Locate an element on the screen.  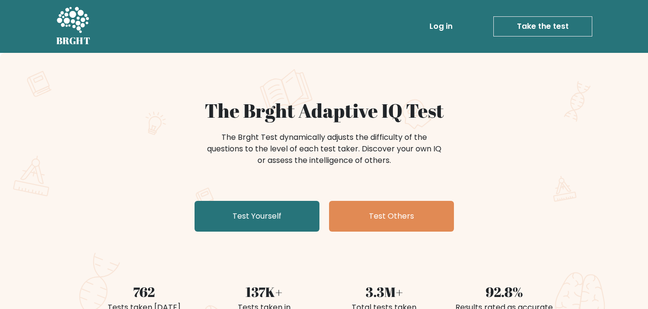
h5: BRGHT is located at coordinates (73, 41).